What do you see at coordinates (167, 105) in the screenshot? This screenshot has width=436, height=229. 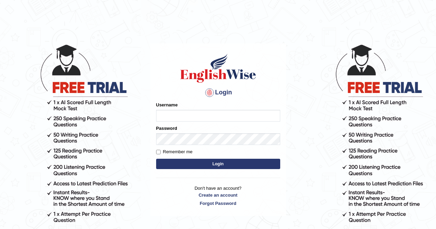 I see `label: Username` at bounding box center [167, 105].